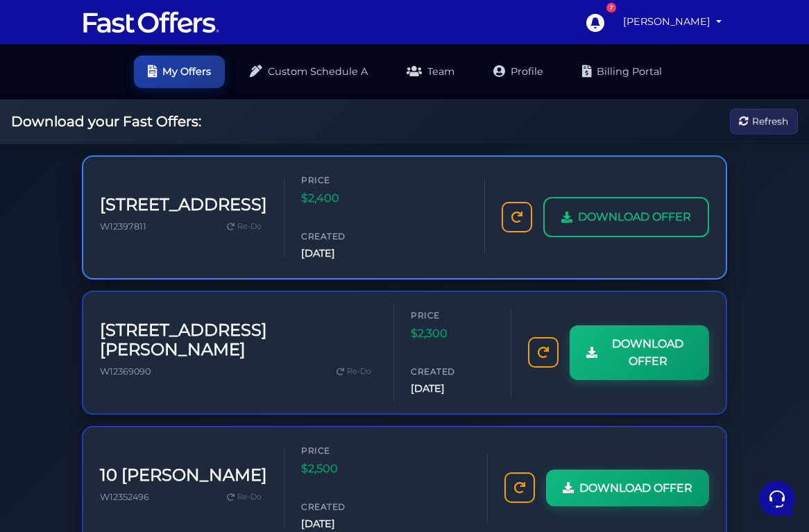  What do you see at coordinates (58, 256) in the screenshot?
I see `span: Find an Answer` at bounding box center [58, 256].